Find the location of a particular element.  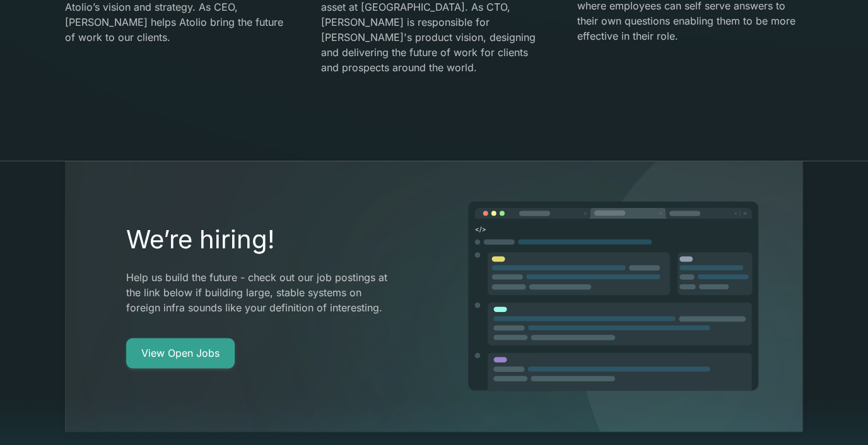

h2: We’re hiring! is located at coordinates (258, 240).